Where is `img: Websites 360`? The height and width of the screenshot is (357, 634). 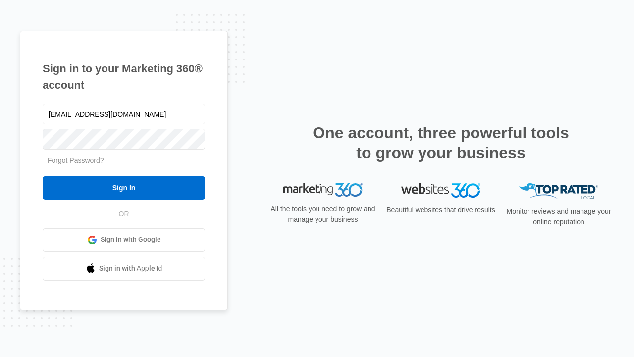 img: Websites 360 is located at coordinates (441, 190).